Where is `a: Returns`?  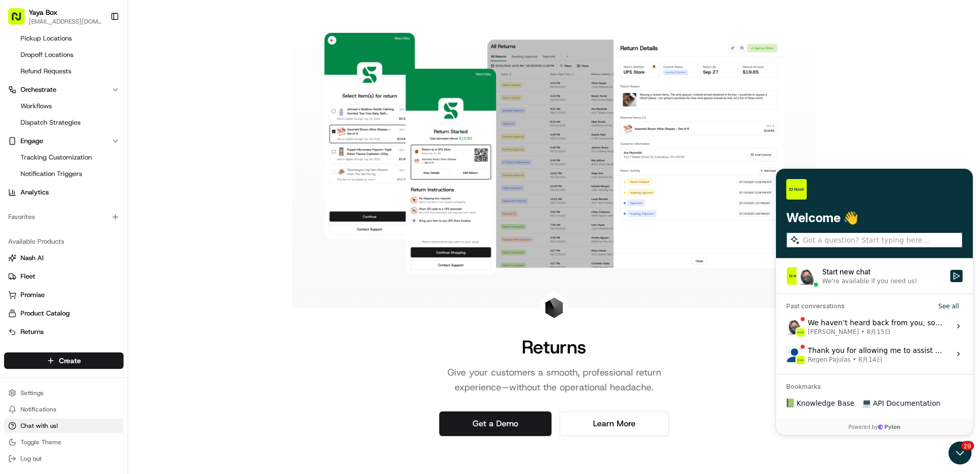 a: Returns is located at coordinates (63, 332).